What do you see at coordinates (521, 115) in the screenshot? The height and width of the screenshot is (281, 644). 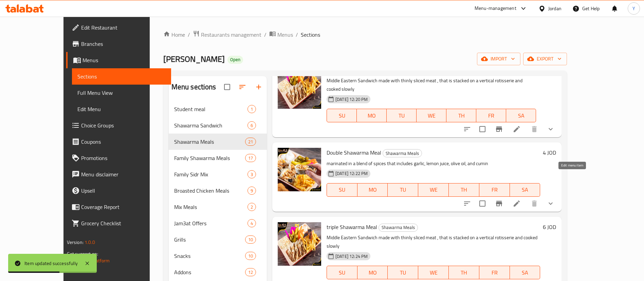 I see `span: SA` at bounding box center [521, 115].